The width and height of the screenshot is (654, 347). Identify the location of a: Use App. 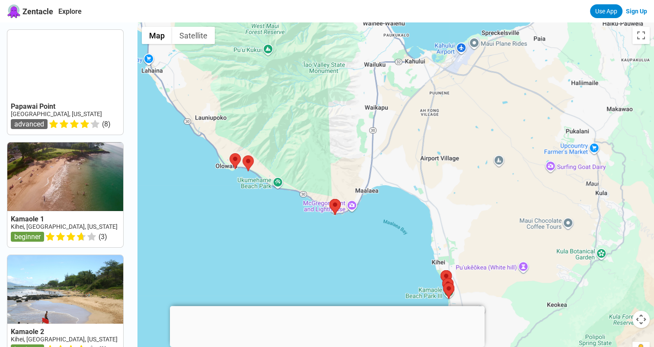
(606, 11).